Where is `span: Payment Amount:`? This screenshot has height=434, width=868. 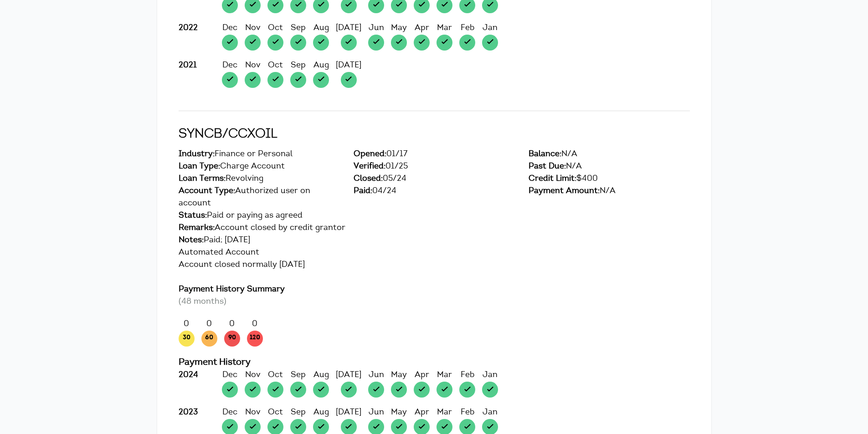
span: Payment Amount: is located at coordinates (564, 192).